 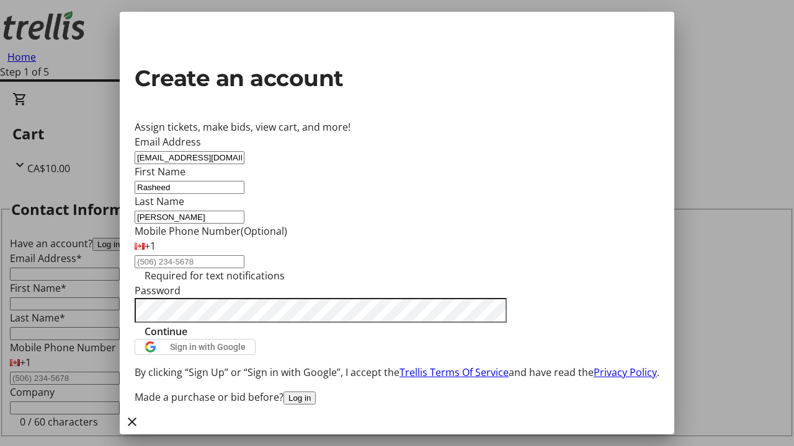 I want to click on button: Log in, so click(x=299, y=398).